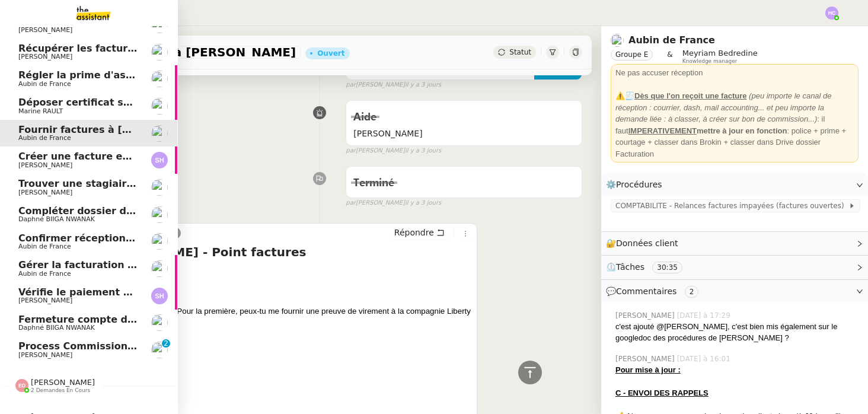  Describe the element at coordinates (731, 205) in the screenshot. I see `span: COMPTABILITE - Relances factures impayées (factures ouvertes)` at that location.